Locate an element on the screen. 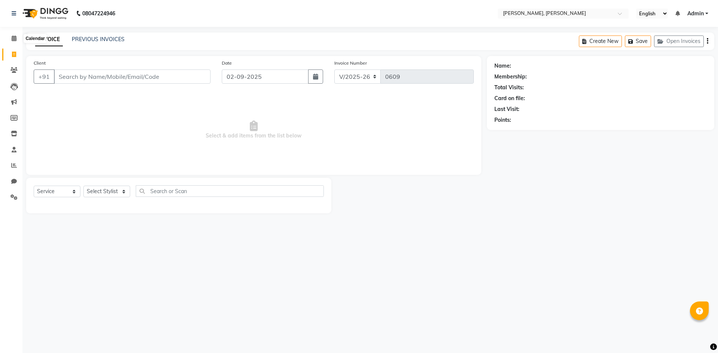 The width and height of the screenshot is (718, 353). button: Create New is located at coordinates (600, 41).